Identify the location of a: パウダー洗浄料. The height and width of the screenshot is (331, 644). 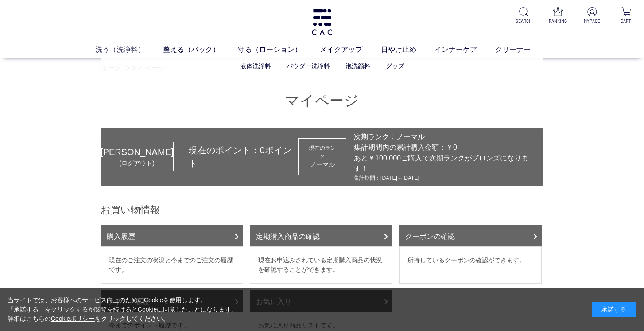
(308, 66).